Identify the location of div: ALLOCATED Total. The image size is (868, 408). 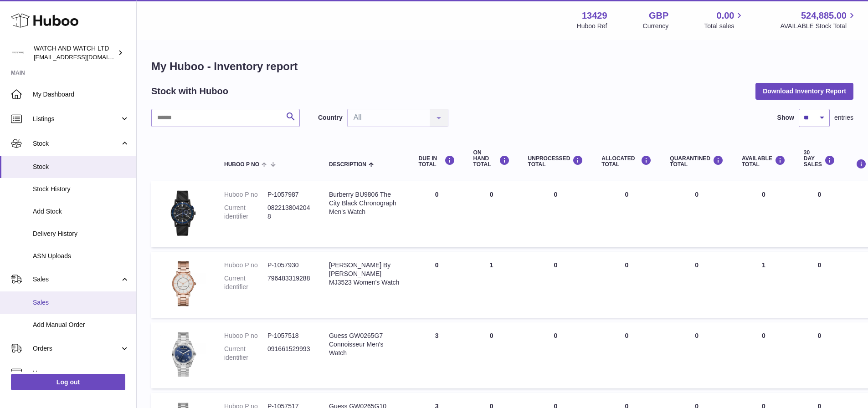
(627, 161).